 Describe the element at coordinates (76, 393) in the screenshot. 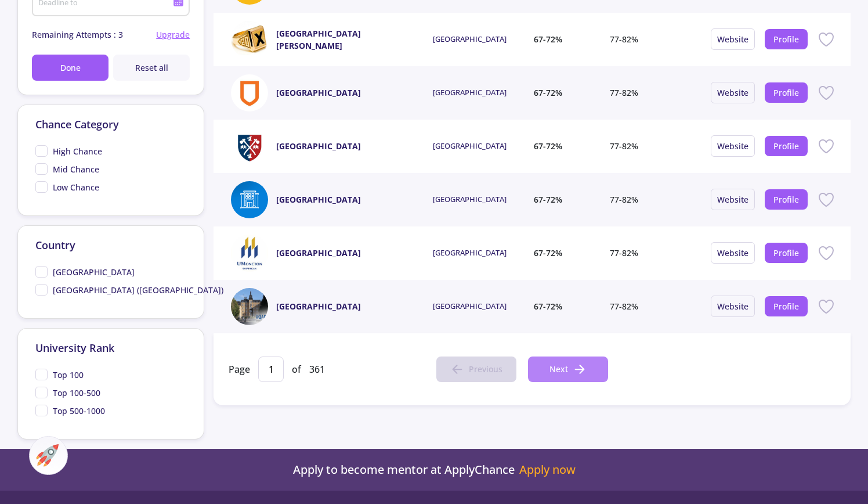

I see `span: Top 100-500` at that location.